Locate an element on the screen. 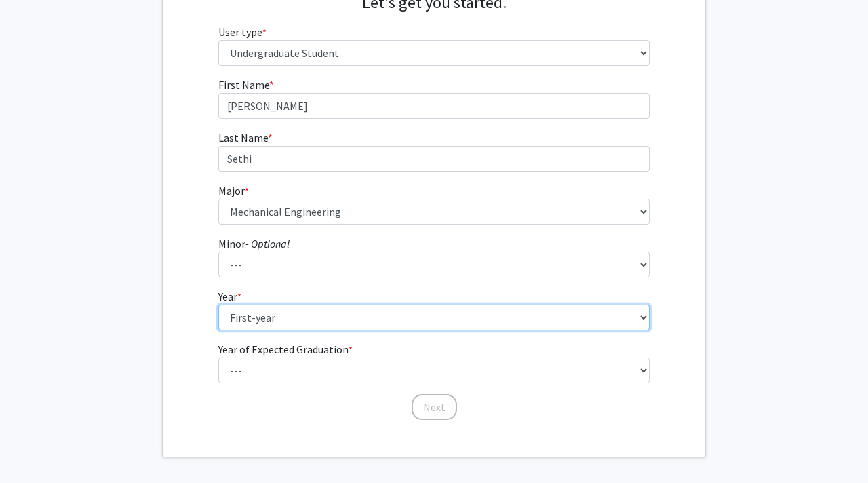  span: First Name is located at coordinates (243, 85).